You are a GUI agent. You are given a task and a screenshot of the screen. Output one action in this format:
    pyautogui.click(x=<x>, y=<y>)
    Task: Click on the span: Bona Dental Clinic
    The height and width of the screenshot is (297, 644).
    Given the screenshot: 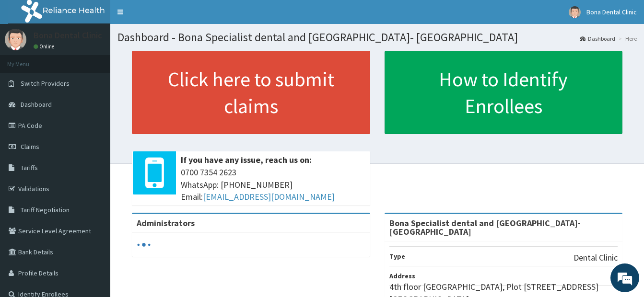 What is the action you would take?
    pyautogui.click(x=612, y=12)
    